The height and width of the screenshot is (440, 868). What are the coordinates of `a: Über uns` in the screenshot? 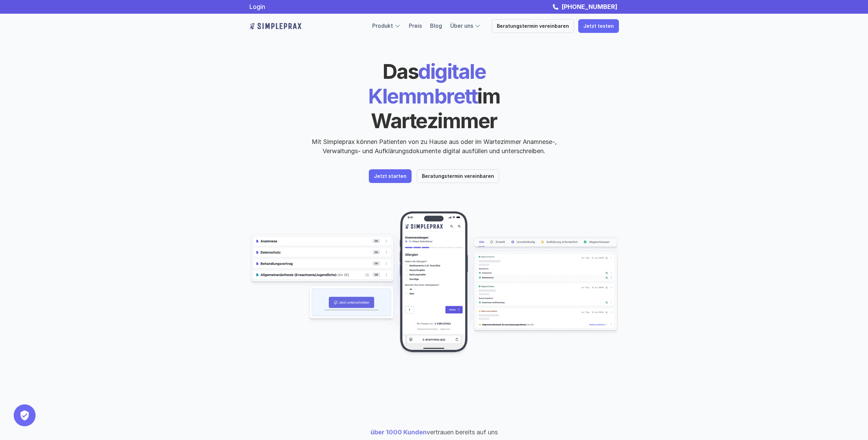 It's located at (462, 25).